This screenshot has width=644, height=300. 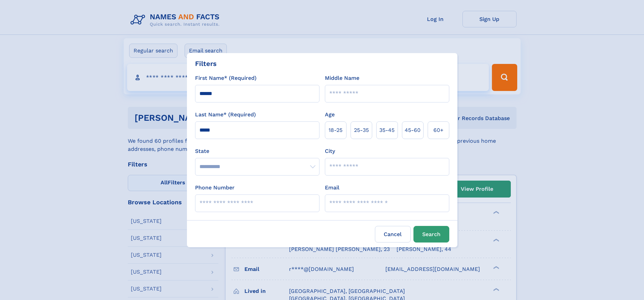 What do you see at coordinates (412, 130) in the screenshot?
I see `span: 45‑60` at bounding box center [412, 130].